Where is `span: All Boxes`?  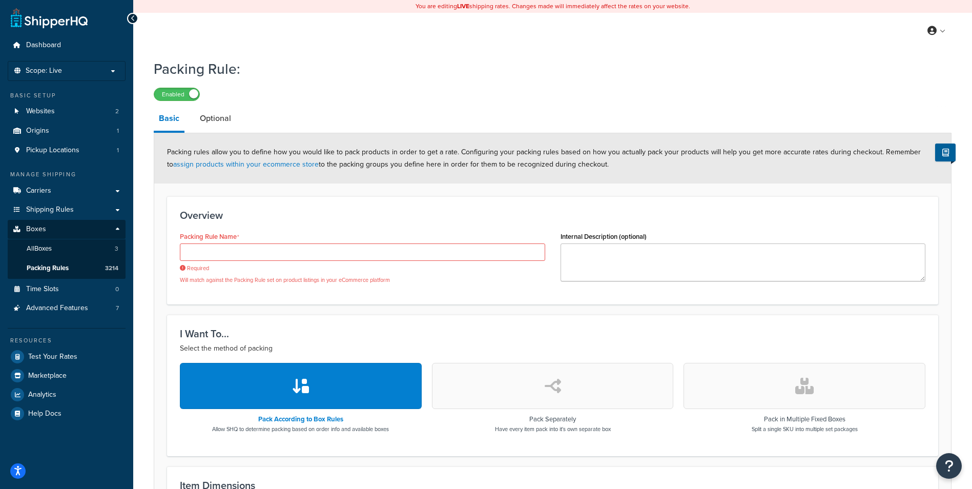 span: All Boxes is located at coordinates (39, 248).